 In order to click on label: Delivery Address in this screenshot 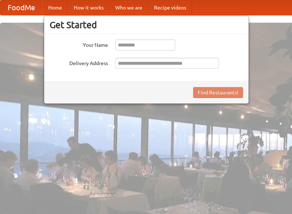, I will do `click(79, 62)`.